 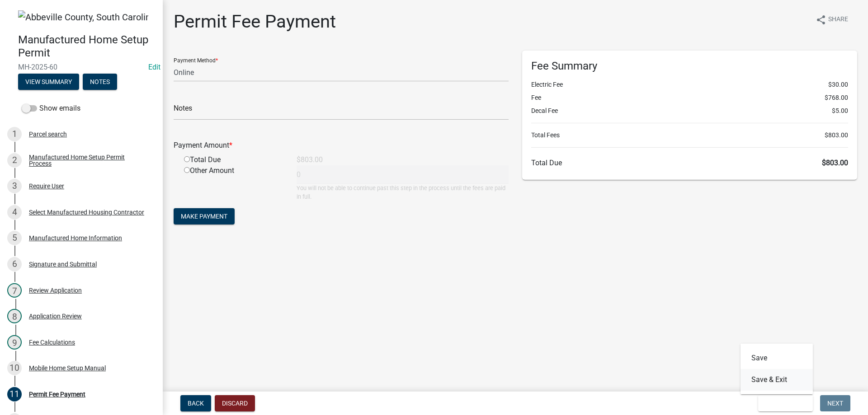 I want to click on li: Fee, so click(x=690, y=97).